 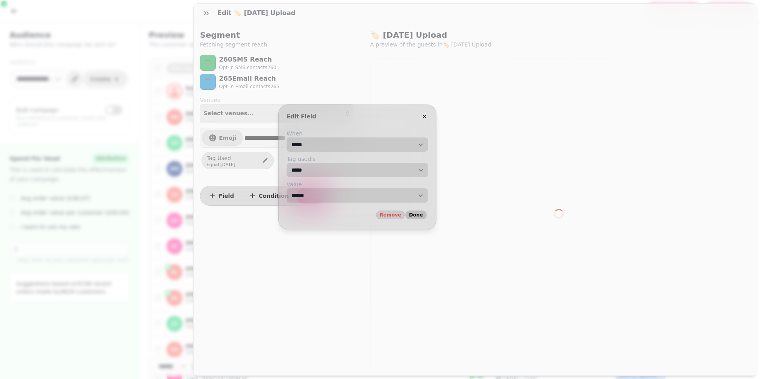 What do you see at coordinates (357, 133) in the screenshot?
I see `label: When` at bounding box center [357, 133].